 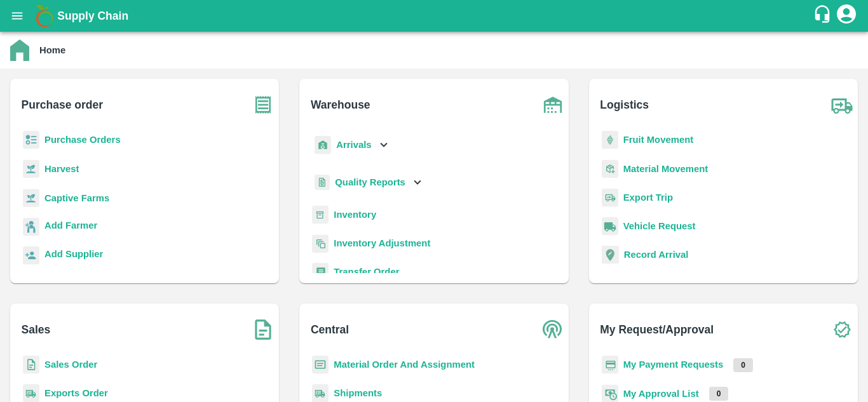 I want to click on a: Purchase Orders, so click(x=83, y=140).